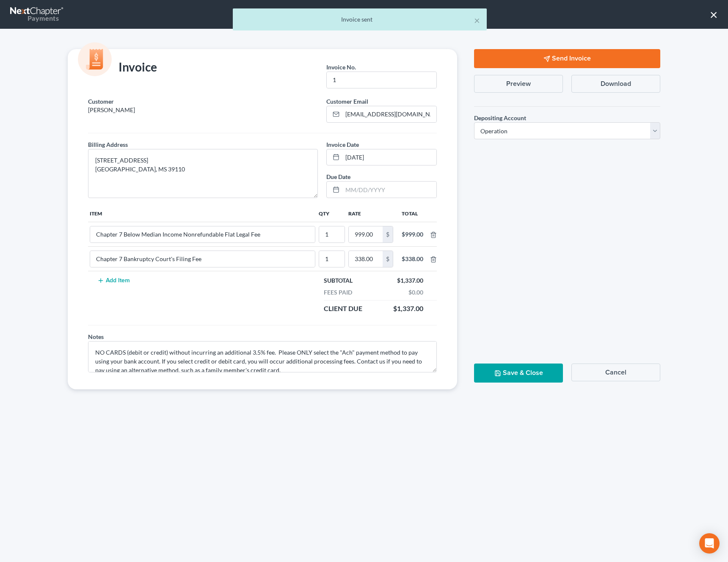 The width and height of the screenshot is (728, 562). I want to click on span: Billing Address, so click(108, 144).